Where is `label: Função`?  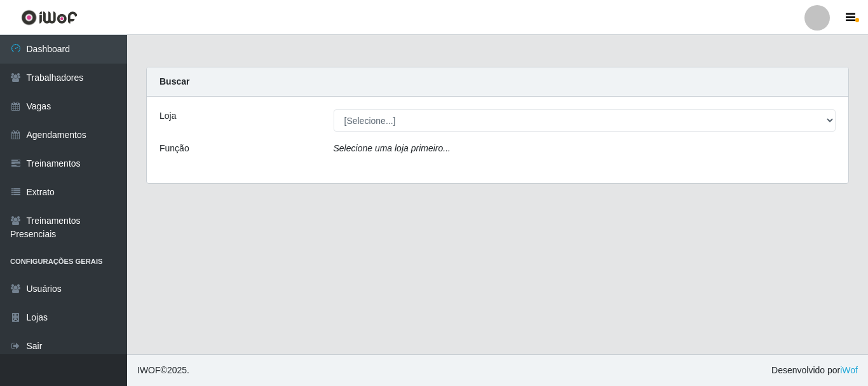 label: Função is located at coordinates (174, 148).